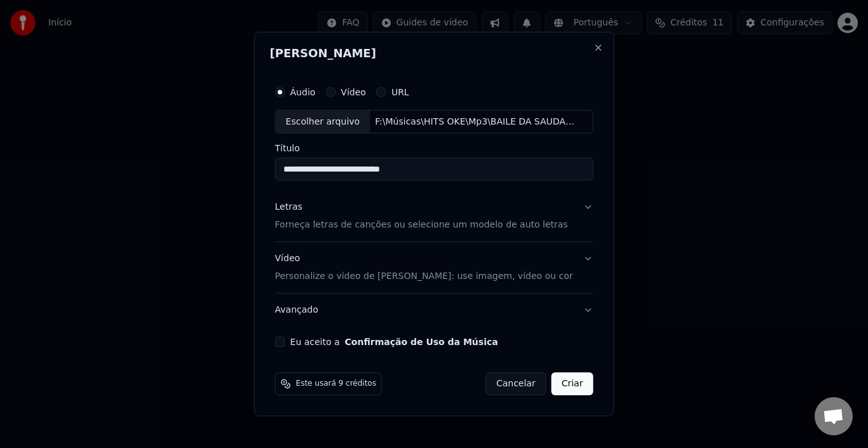 This screenshot has width=868, height=448. I want to click on button: LetrasForneça letras de canções ou selecione um modelo de auto letras, so click(434, 216).